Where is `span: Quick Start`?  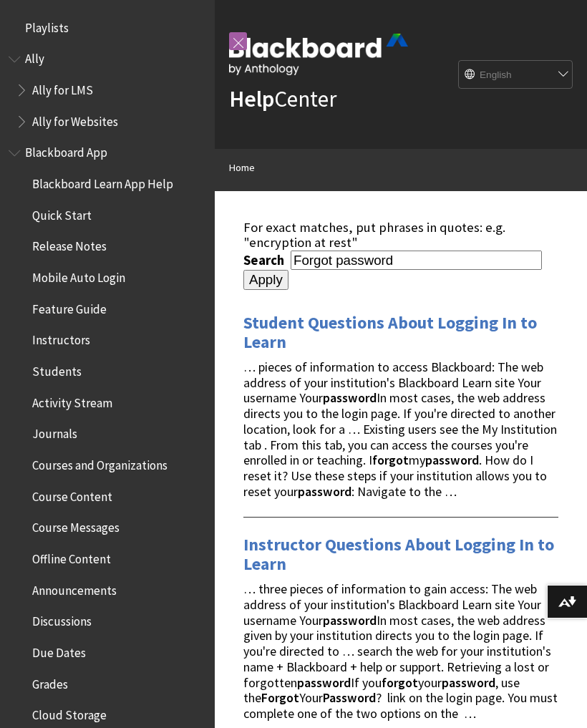
span: Quick Start is located at coordinates (62, 213).